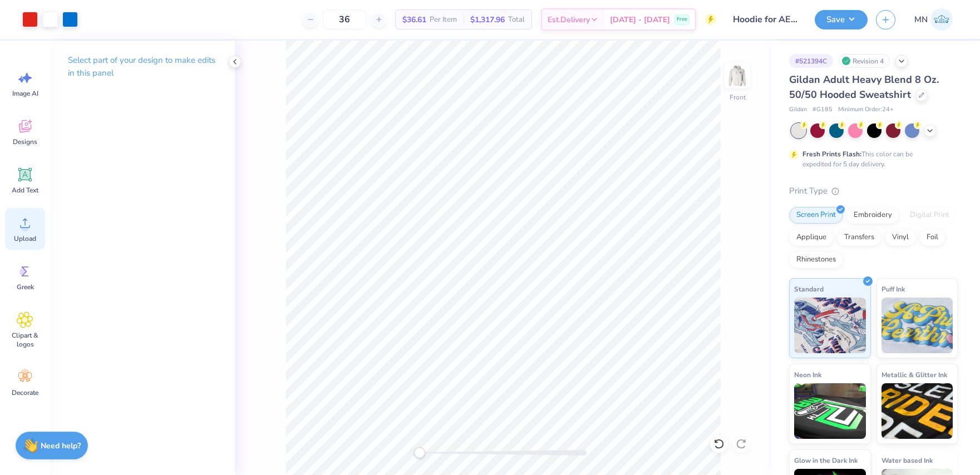 This screenshot has height=475, width=980. What do you see at coordinates (25, 393) in the screenshot?
I see `span: Decorate` at bounding box center [25, 393].